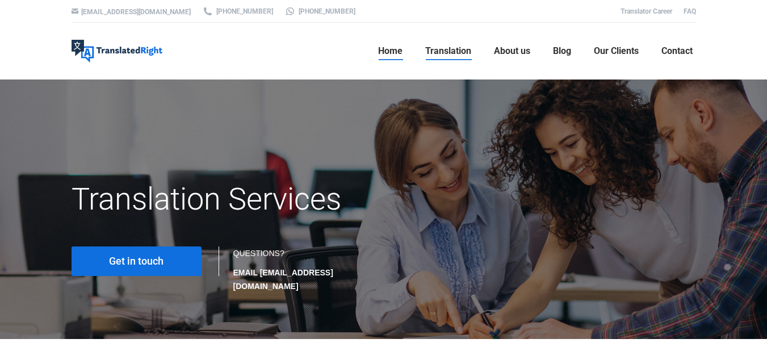 This screenshot has width=767, height=364. Describe the element at coordinates (512, 51) in the screenshot. I see `span: About us` at that location.